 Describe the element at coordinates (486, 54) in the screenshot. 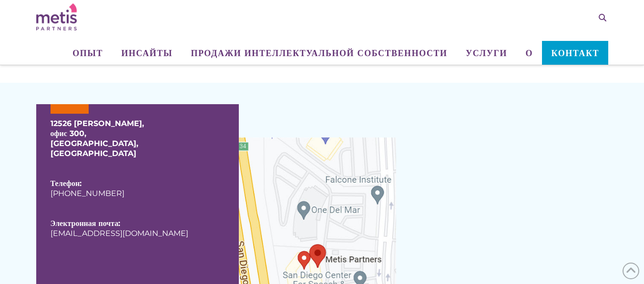

I see `font: Услуги` at that location.